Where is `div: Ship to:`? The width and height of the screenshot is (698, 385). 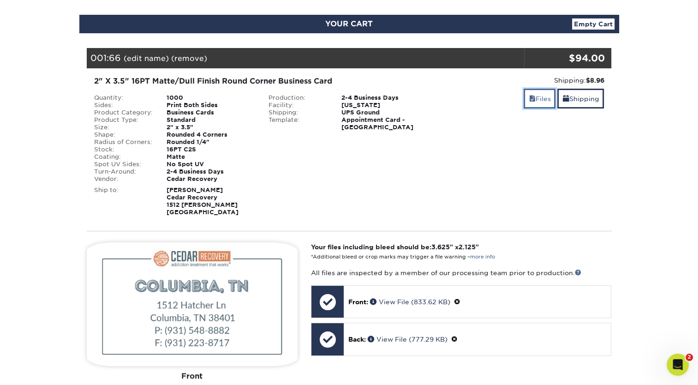
div: Ship to: is located at coordinates (124, 201).